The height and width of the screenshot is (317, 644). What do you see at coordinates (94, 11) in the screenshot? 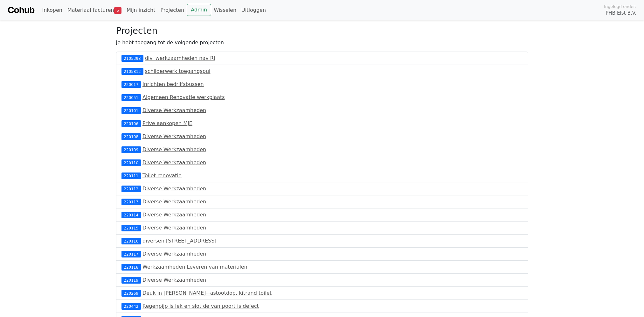
I see `a: Materiaal facturen5` at bounding box center [94, 11].